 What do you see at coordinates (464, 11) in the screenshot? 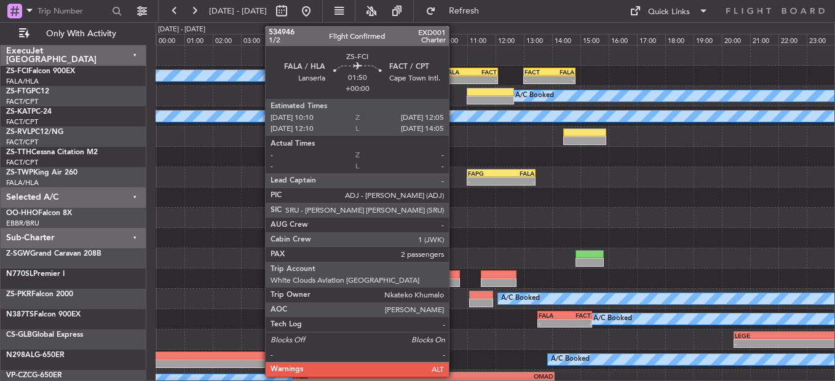
I see `span: Refresh` at bounding box center [464, 11].